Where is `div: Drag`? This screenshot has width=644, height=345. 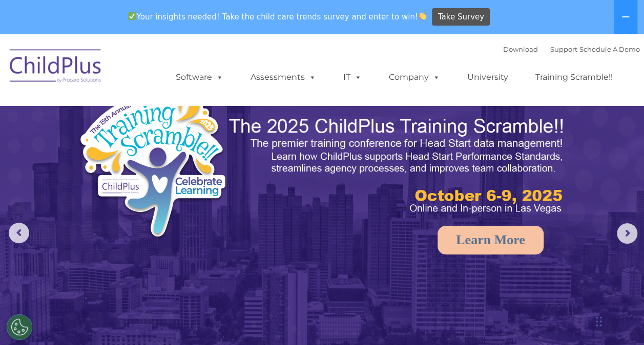 div: Drag is located at coordinates (599, 321).